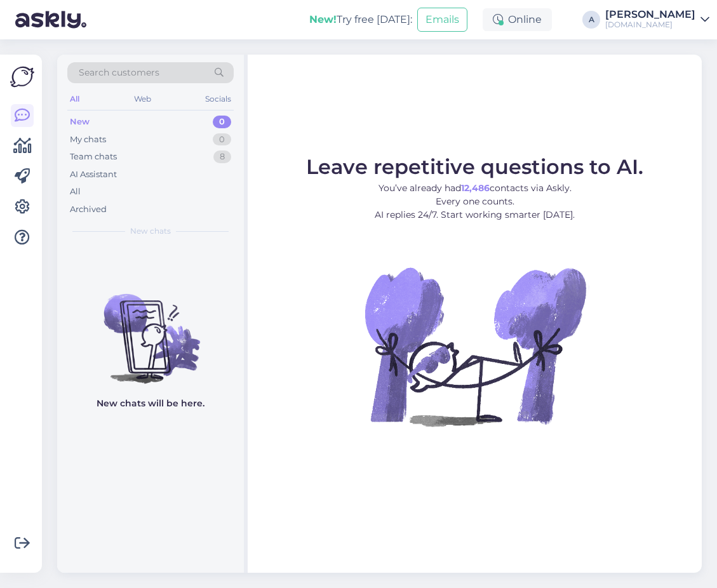  Describe the element at coordinates (151, 328) in the screenshot. I see `img: No chats` at that location.